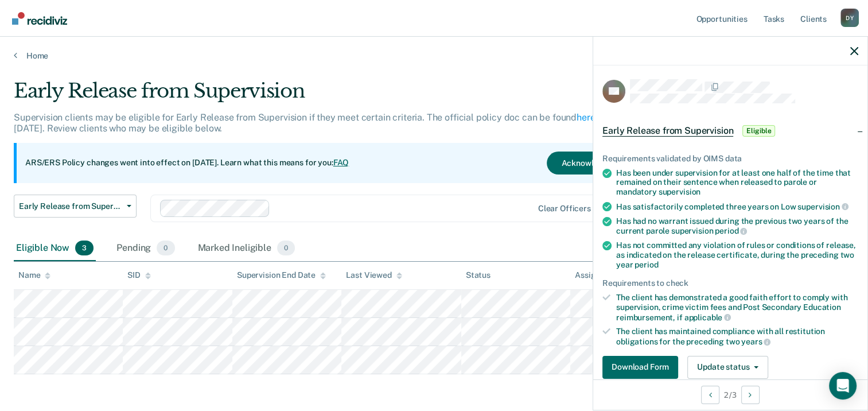 The image size is (868, 411). Describe the element at coordinates (728, 367) in the screenshot. I see `button: Update status` at that location.